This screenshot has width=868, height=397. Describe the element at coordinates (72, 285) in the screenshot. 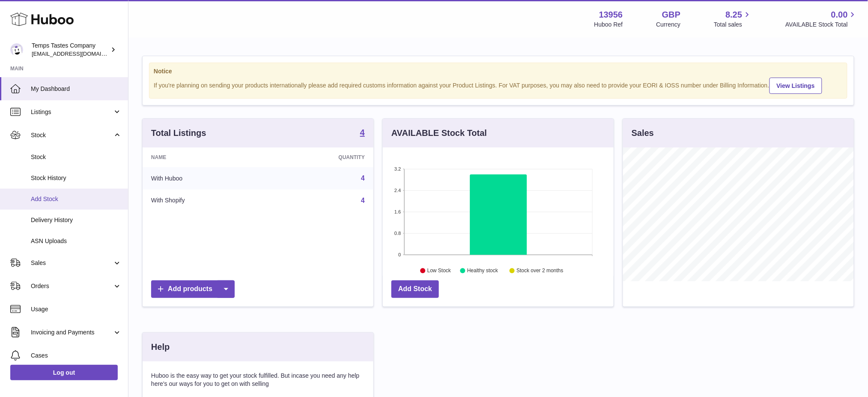

I see `span: Orders` at that location.